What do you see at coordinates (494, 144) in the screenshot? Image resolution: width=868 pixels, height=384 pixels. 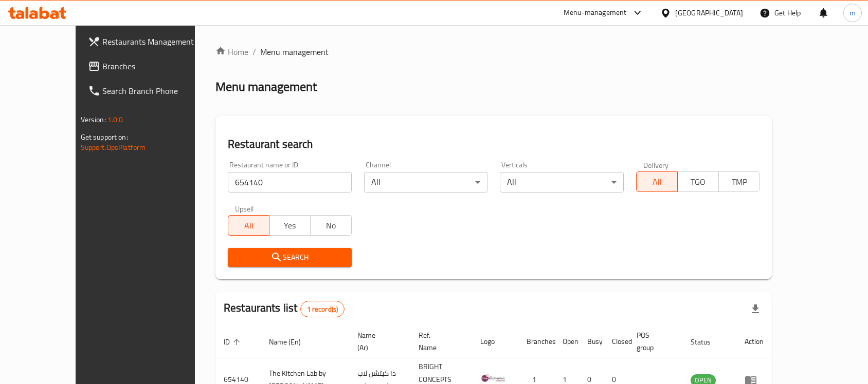 I see `h2: Restaurant search` at bounding box center [494, 144].